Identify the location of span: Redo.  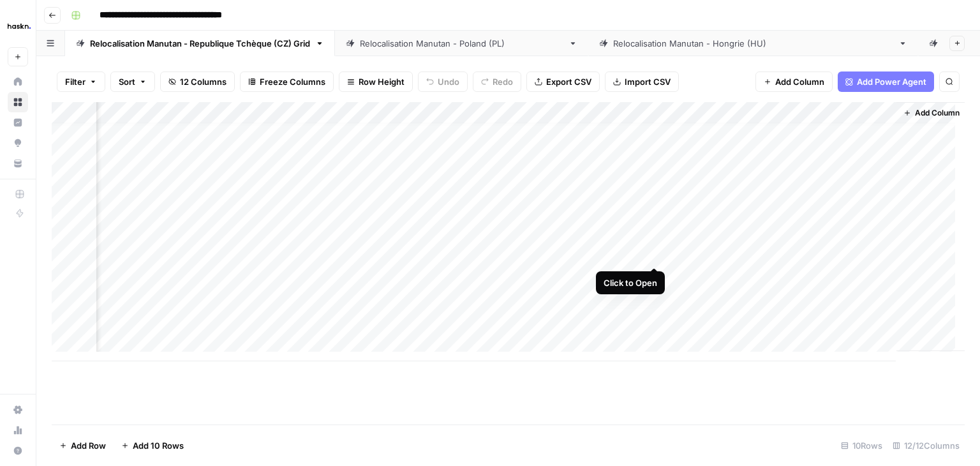
(502, 82).